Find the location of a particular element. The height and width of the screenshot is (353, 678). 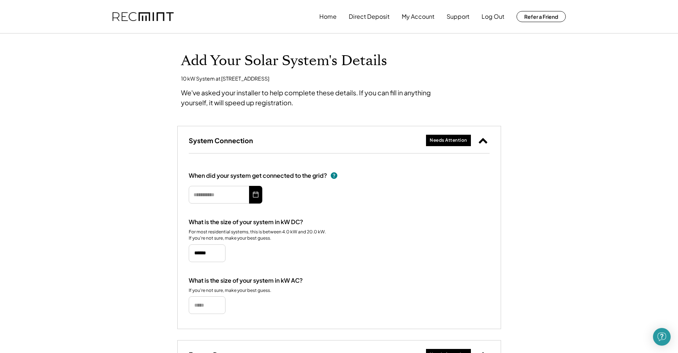

div: When did your system get connected to the grid? is located at coordinates (258, 175).